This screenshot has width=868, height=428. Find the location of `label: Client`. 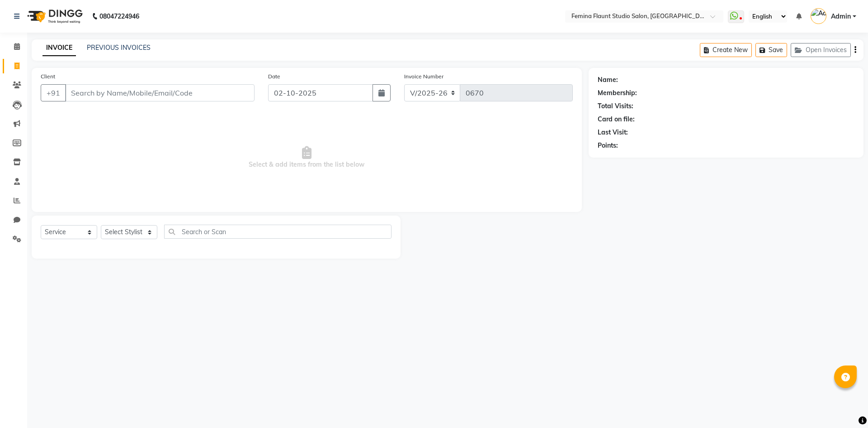

label: Client is located at coordinates (48, 77).